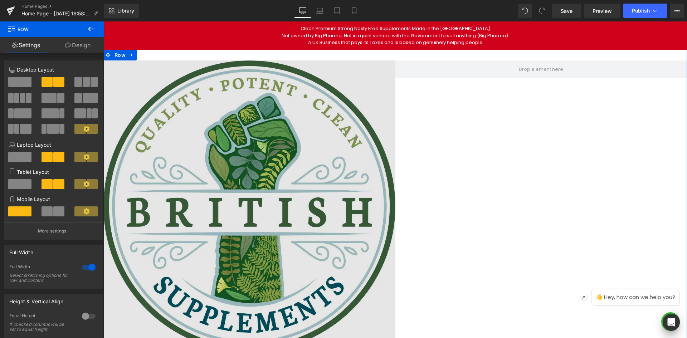 Image resolution: width=687 pixels, height=338 pixels. I want to click on button: Publish, so click(645, 11).